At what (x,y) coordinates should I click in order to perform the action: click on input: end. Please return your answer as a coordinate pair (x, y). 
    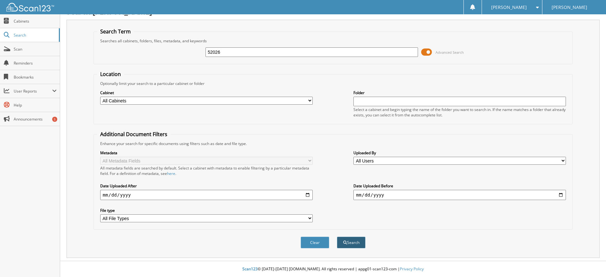
    Looking at the image, I should click on (460, 195).